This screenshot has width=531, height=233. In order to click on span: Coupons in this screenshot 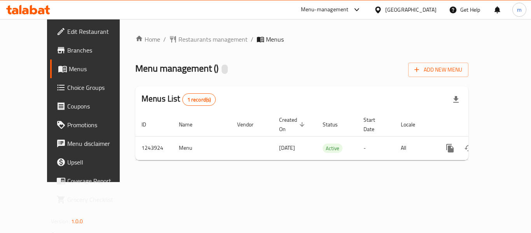, I will do `click(98, 106)`.